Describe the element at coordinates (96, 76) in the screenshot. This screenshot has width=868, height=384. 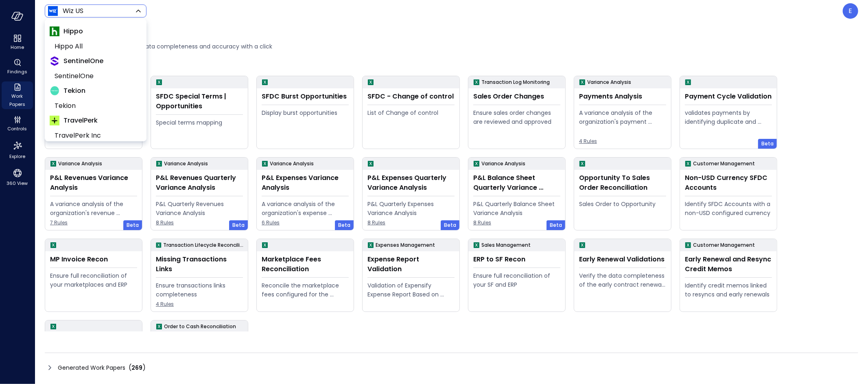
I see `li: SentinelOne` at that location.